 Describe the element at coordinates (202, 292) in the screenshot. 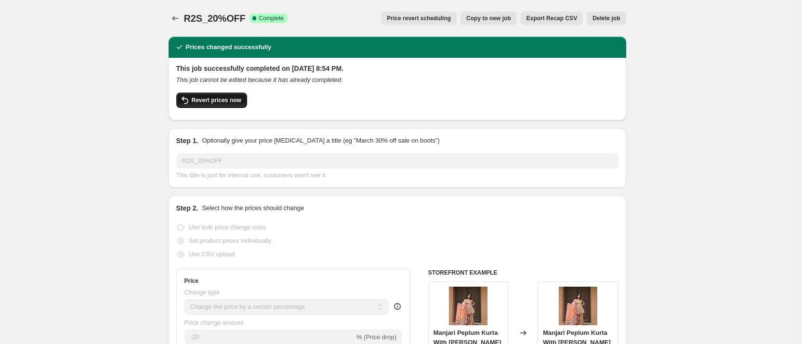

I see `span: Change type` at that location.